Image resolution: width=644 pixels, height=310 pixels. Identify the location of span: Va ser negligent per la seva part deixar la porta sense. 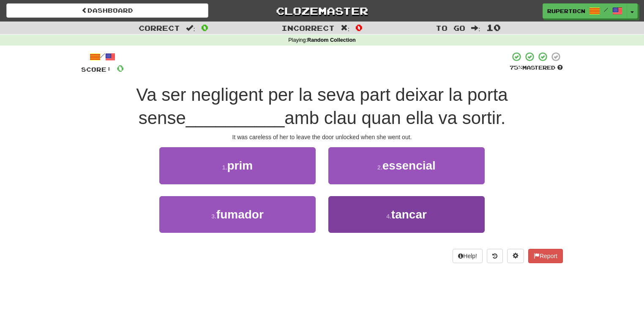
(322, 106).